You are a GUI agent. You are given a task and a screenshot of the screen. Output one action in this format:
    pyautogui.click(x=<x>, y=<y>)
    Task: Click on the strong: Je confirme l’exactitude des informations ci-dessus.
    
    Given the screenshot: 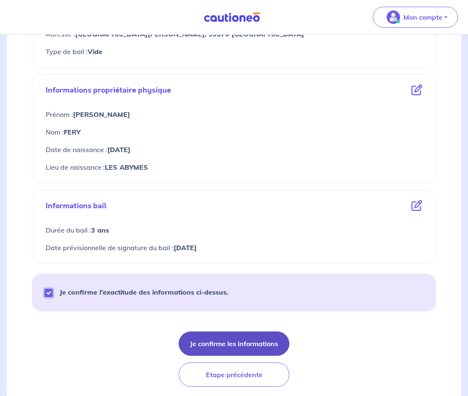 What is the action you would take?
    pyautogui.click(x=144, y=292)
    